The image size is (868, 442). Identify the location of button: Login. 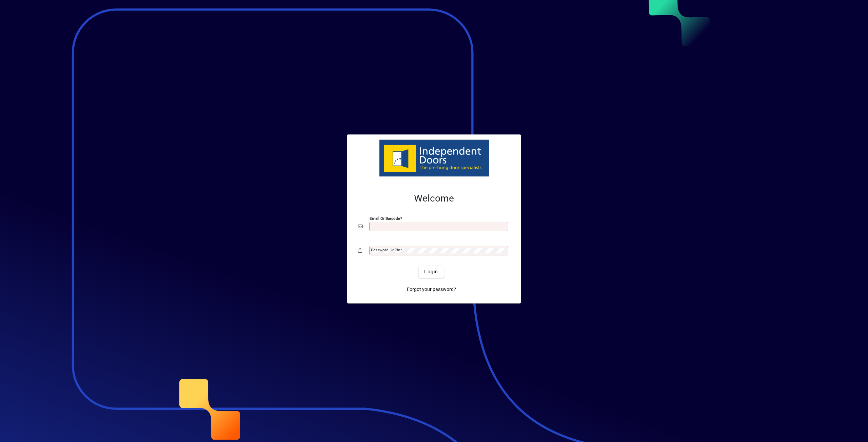
(431, 271).